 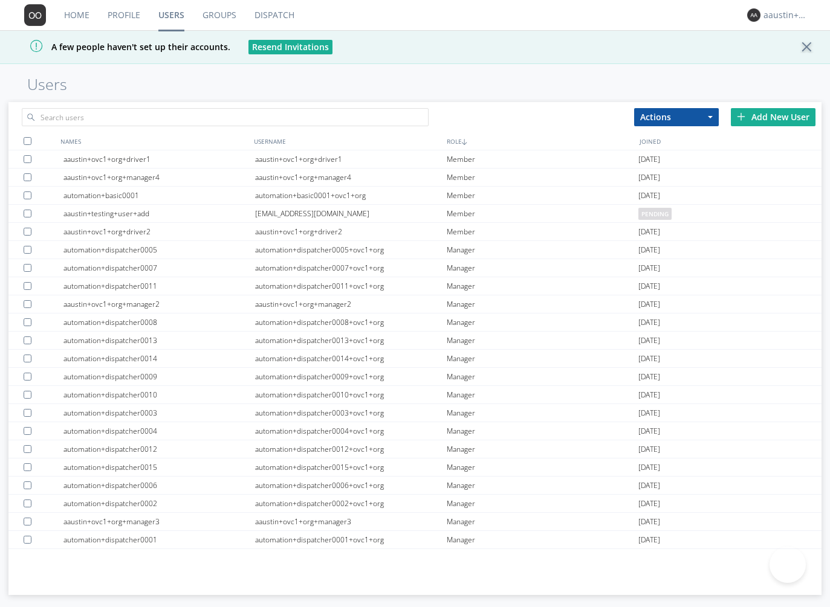 I want to click on div: automation+dispatcher0013, so click(x=159, y=340).